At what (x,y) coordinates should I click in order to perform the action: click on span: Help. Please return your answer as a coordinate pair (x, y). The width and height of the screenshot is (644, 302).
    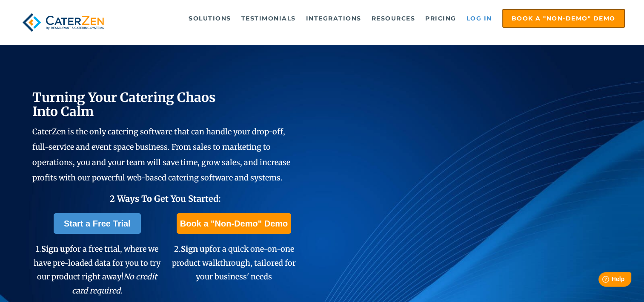
    Looking at the image, I should click on (50, 10).